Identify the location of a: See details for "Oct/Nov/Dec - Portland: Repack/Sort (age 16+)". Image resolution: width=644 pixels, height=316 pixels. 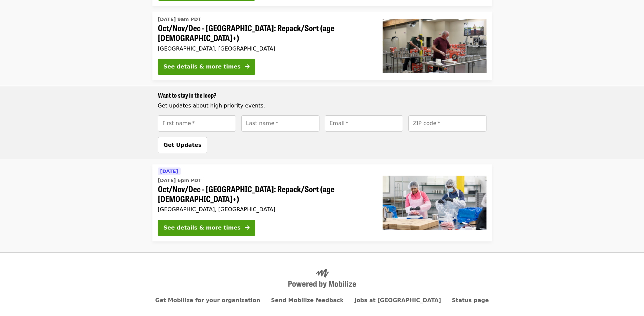
(322, 46).